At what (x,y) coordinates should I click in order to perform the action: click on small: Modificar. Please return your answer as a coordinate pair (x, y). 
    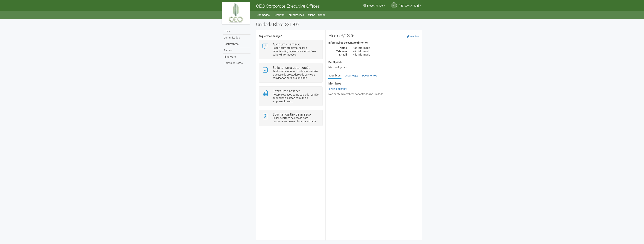
    Looking at the image, I should click on (415, 37).